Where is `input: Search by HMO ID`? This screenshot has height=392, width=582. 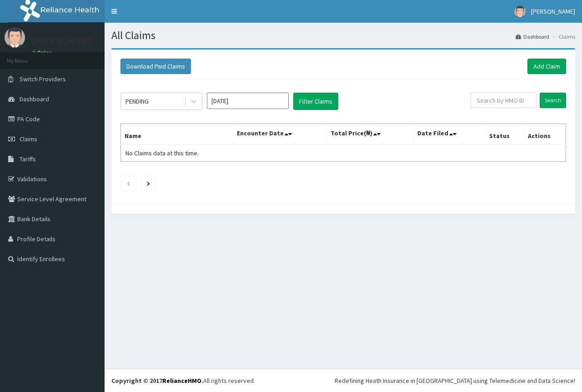 input: Search by HMO ID is located at coordinates (503, 100).